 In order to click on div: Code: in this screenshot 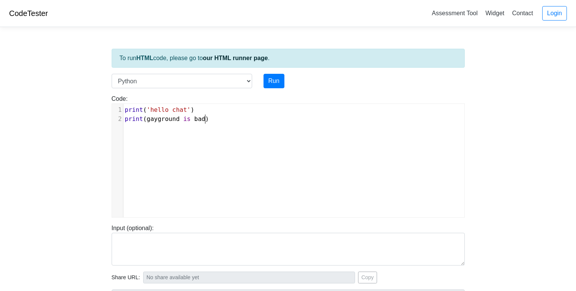, I will do `click(288, 156)`.